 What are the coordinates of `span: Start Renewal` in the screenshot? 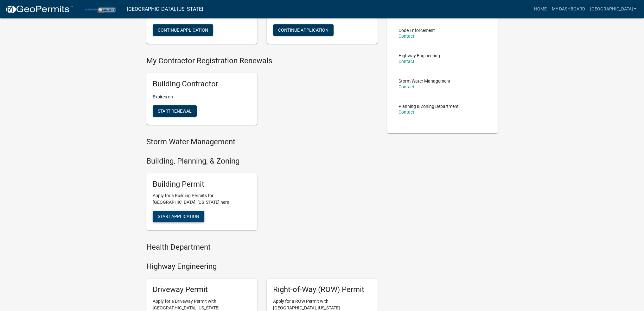 It's located at (175, 111).